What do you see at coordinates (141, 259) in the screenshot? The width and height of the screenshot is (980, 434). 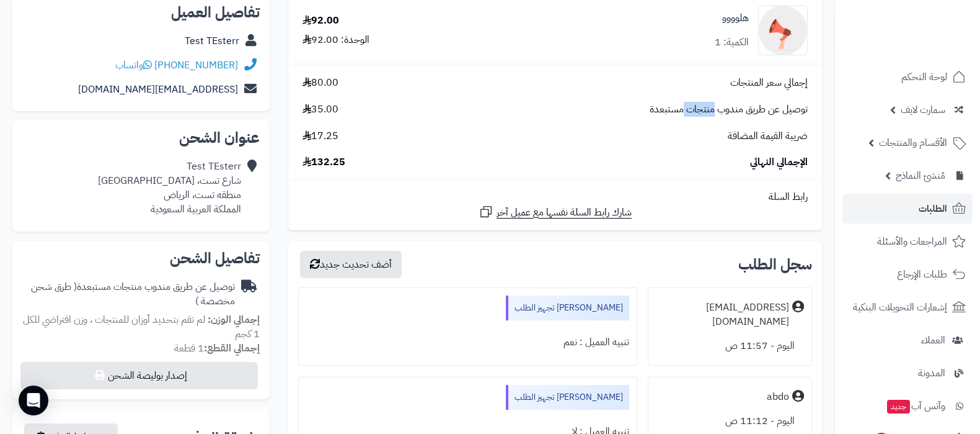 I see `h2: تفاصيل الشحن` at bounding box center [141, 259].